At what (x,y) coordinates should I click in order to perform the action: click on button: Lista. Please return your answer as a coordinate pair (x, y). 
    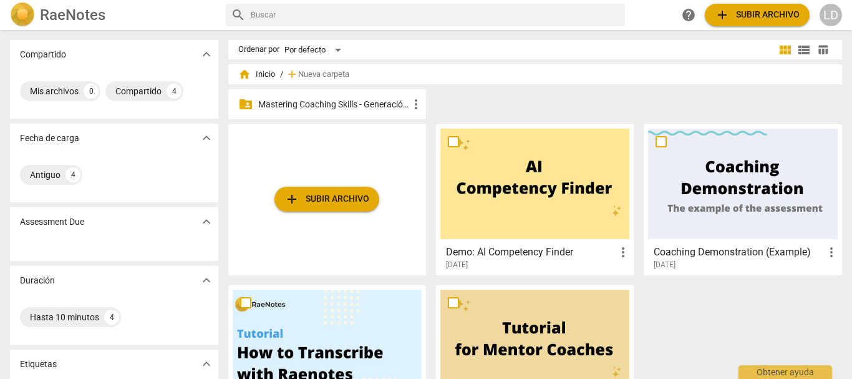
    Looking at the image, I should click on (804, 50).